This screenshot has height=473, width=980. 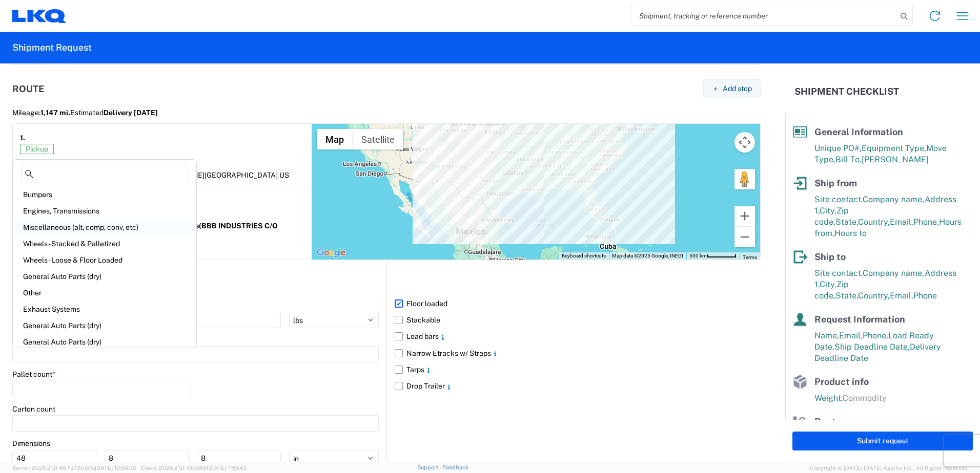 I want to click on span: Pickup, so click(x=37, y=149).